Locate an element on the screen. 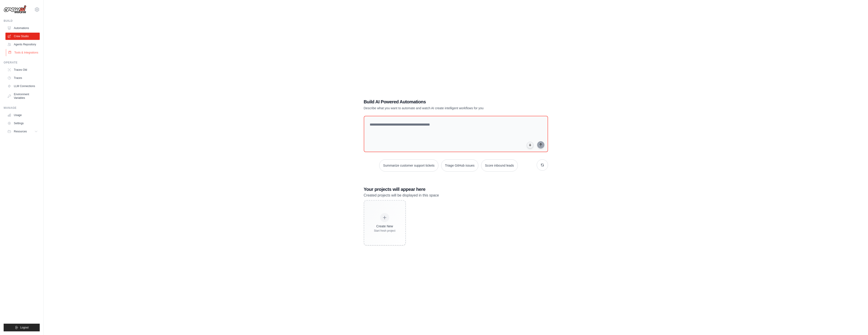 The image size is (868, 335). a: Crew Studio is located at coordinates (23, 36).